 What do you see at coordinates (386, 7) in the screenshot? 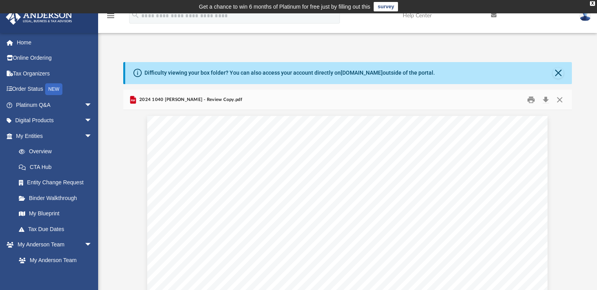
I see `a: survey` at bounding box center [386, 7].